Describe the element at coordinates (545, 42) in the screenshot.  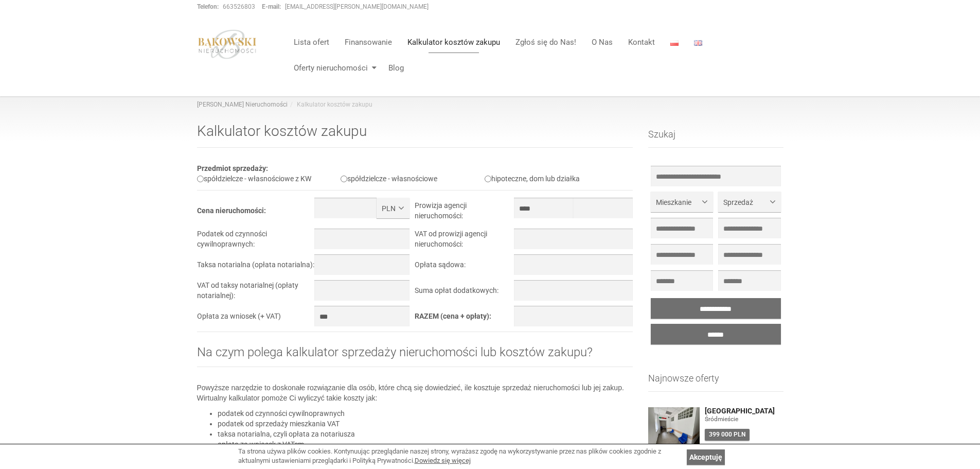
I see `a: Zgłoś się do Nas!` at that location.